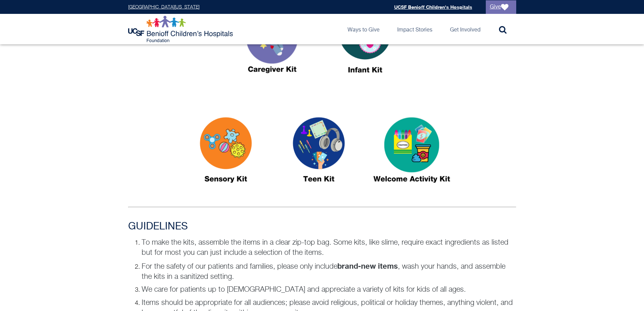  What do you see at coordinates (501, 7) in the screenshot?
I see `a: Give` at bounding box center [501, 7].